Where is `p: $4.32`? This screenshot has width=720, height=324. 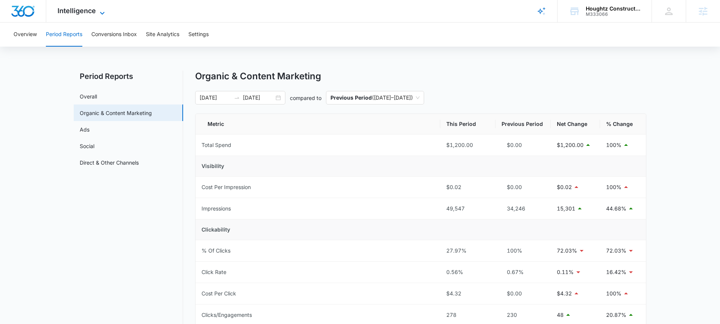 p: $4.32 is located at coordinates (564, 294).